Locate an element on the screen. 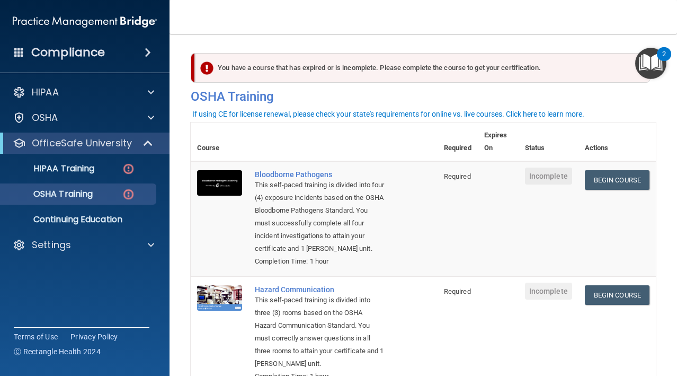 The image size is (677, 376). div: Hazard Communication is located at coordinates (319, 289).